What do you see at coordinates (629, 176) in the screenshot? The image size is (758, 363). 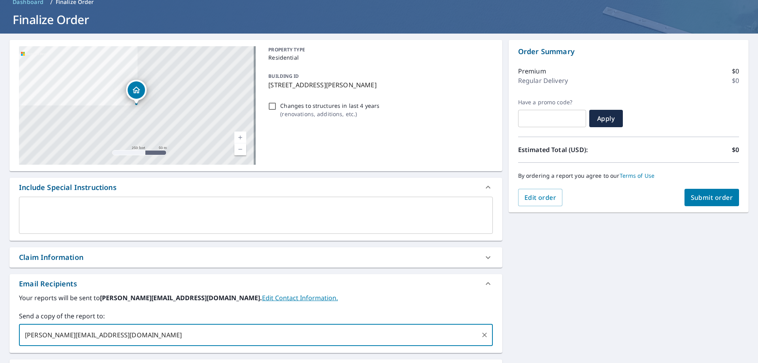 I see `p: By ordering a report you agree to our` at bounding box center [629, 176].